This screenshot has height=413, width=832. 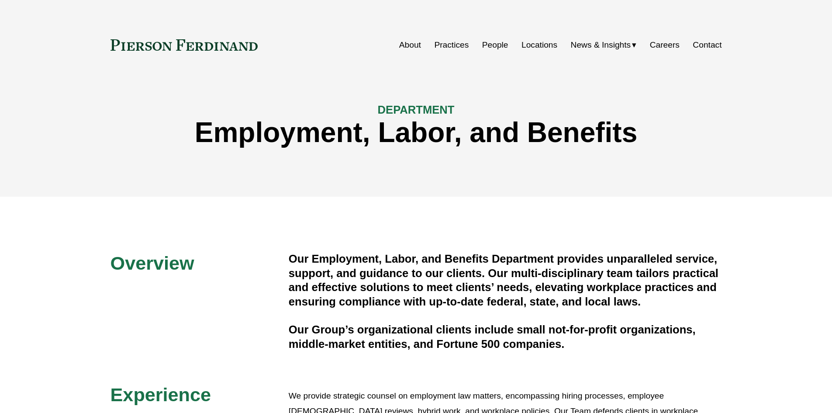 I want to click on span: Experience, so click(x=161, y=394).